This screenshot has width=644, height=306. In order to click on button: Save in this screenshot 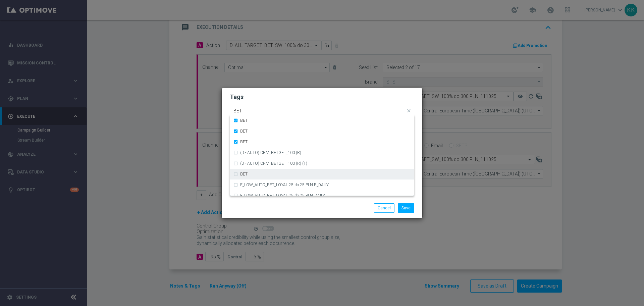, I will do `click(405, 208)`.